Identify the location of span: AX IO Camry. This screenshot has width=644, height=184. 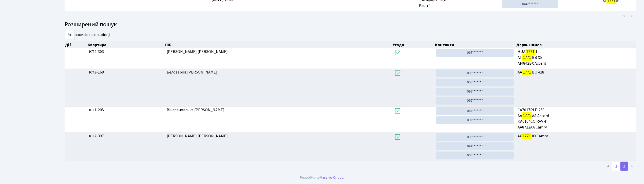
(576, 136).